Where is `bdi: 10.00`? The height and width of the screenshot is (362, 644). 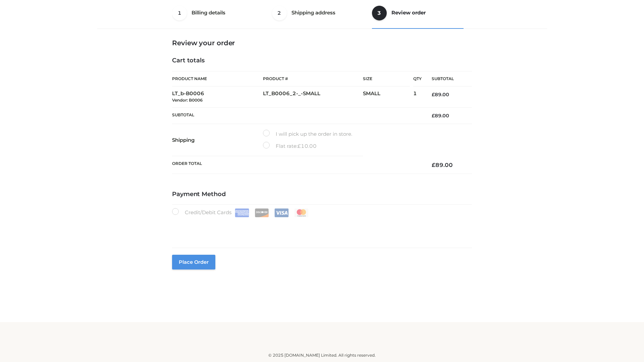
bdi: 10.00 is located at coordinates (307, 146).